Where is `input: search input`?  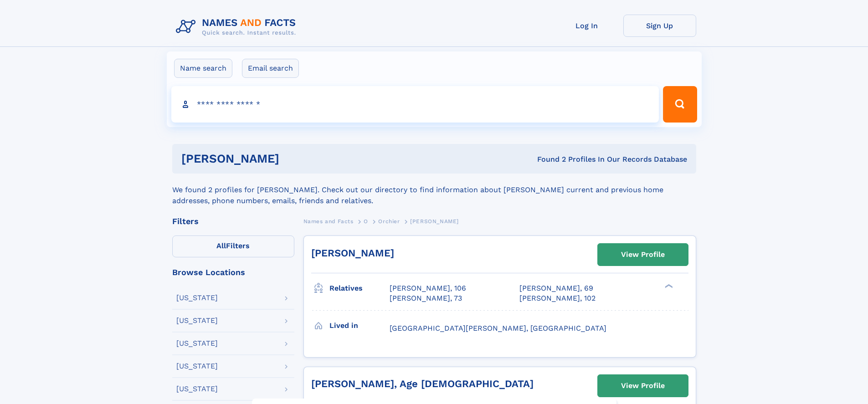 input: search input is located at coordinates (415, 104).